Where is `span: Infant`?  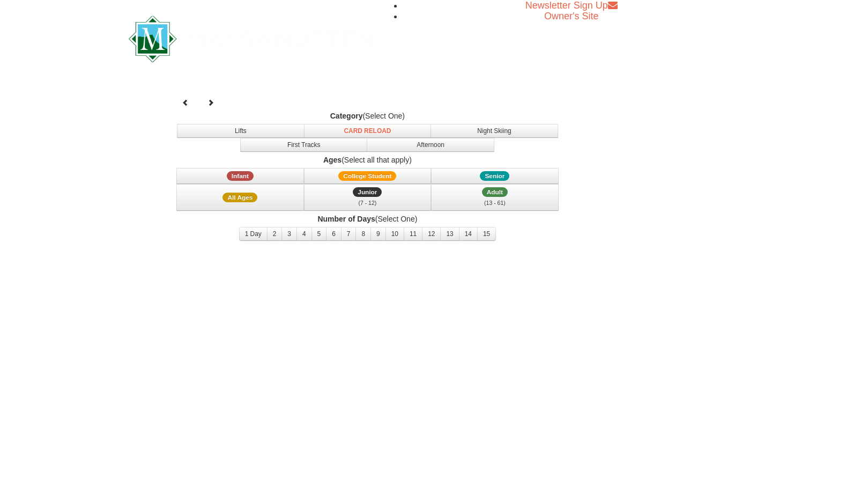 span: Infant is located at coordinates (240, 176).